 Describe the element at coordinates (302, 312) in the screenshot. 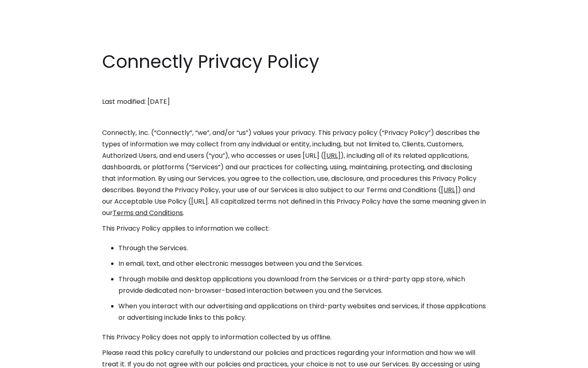

I see `li: When you interact with our advertising and applications on third-party websites and services, if ...` at that location.